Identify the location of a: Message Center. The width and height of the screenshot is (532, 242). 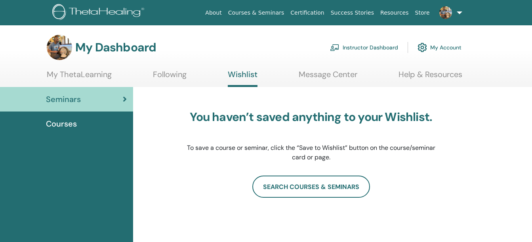
(328, 77).